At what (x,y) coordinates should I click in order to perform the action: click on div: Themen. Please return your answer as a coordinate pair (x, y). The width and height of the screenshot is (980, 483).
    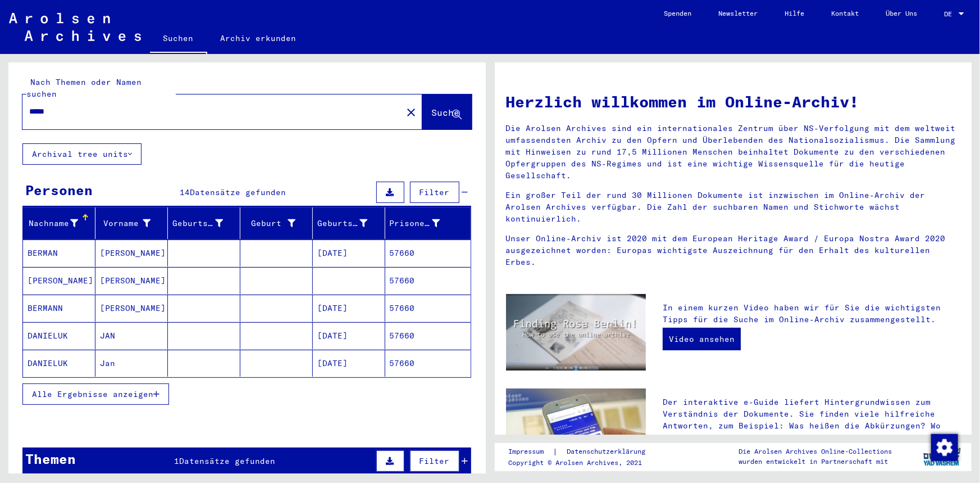
    Looking at the image, I should click on (51, 459).